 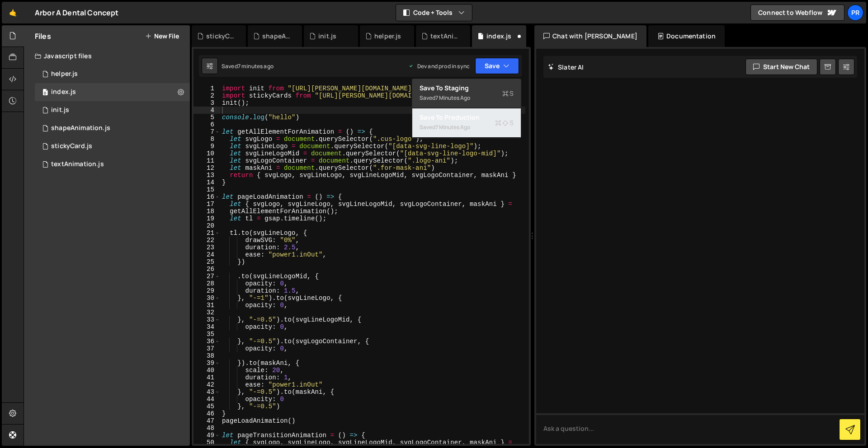 I want to click on div: 18, so click(x=206, y=212).